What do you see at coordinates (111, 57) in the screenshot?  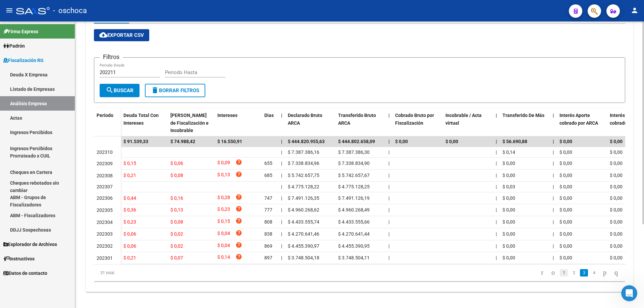 I see `h3: Filtros` at bounding box center [111, 57].